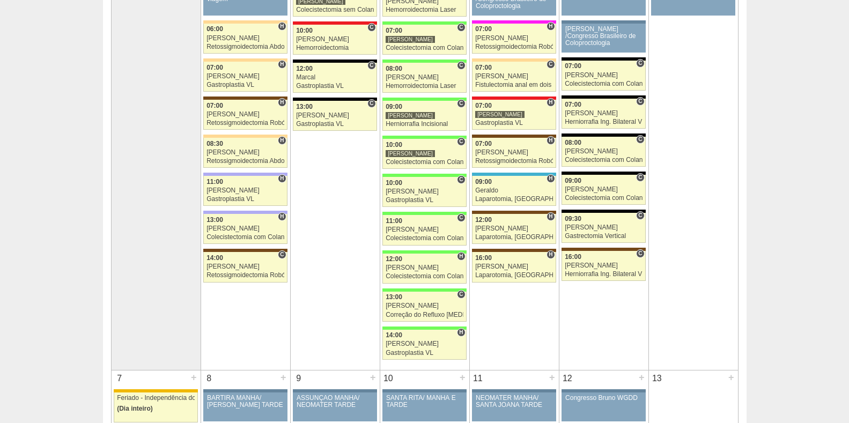  I want to click on span: 06:00, so click(214, 29).